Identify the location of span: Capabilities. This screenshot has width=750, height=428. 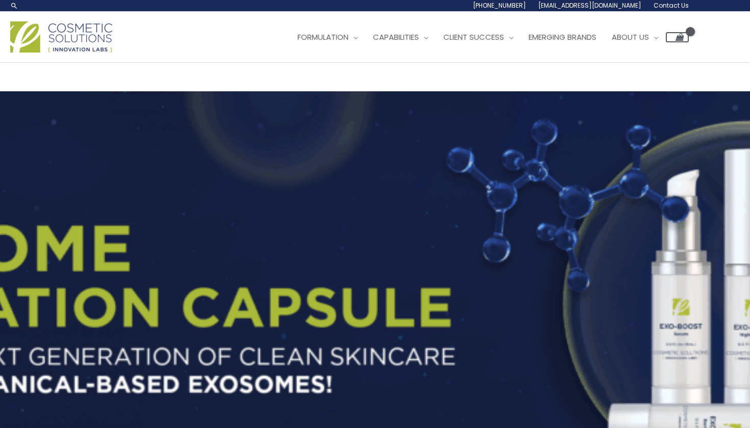
(396, 37).